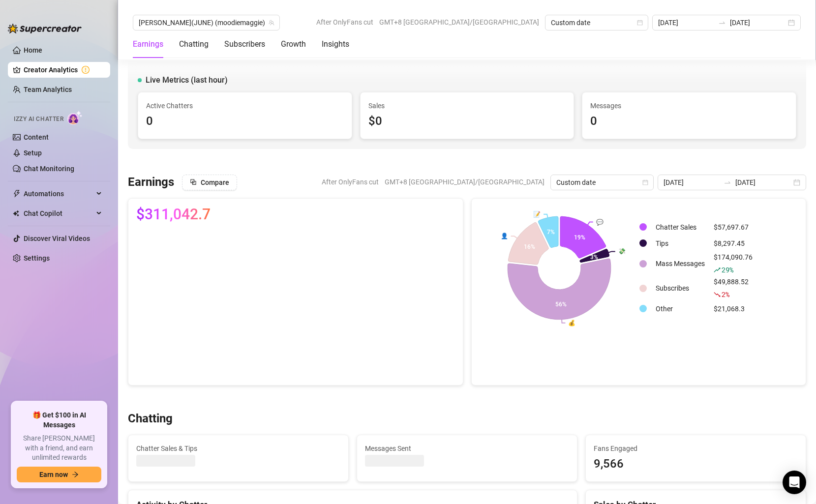 The image size is (816, 504). Describe the element at coordinates (467, 121) in the screenshot. I see `div: $0` at that location.